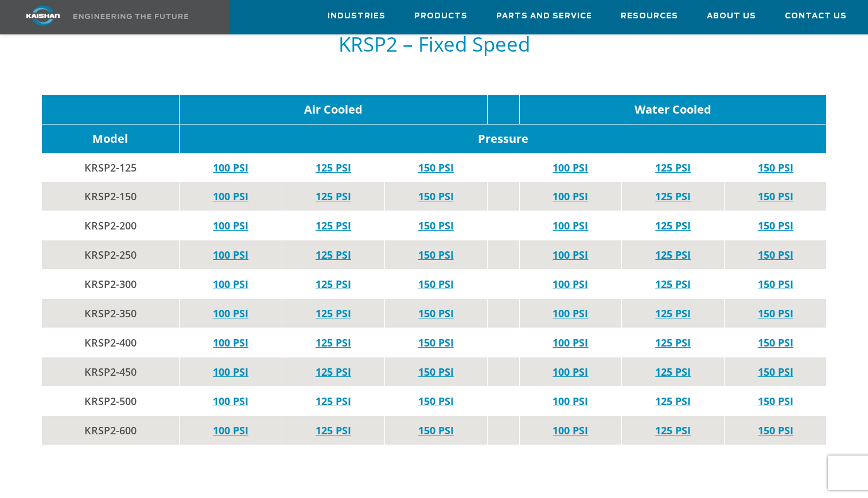  I want to click on a: Products, so click(441, 16).